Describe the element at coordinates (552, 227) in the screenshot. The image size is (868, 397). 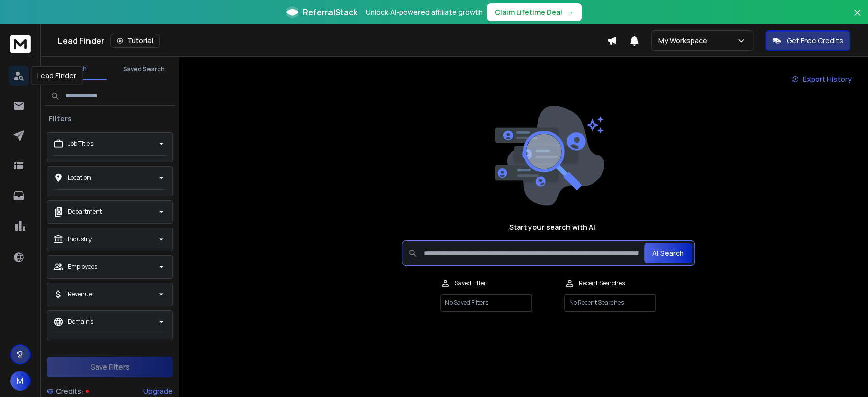
I see `h1: Start your search with AI` at that location.